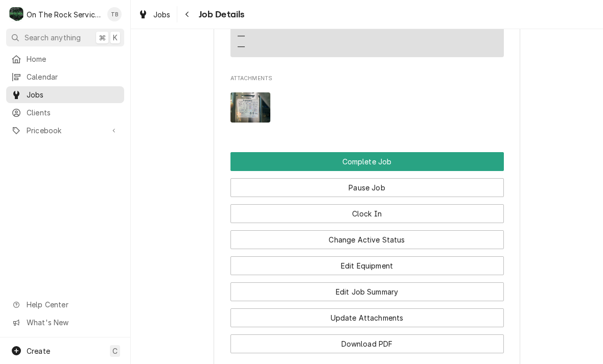 The width and height of the screenshot is (603, 364). I want to click on span: Calendar, so click(73, 76).